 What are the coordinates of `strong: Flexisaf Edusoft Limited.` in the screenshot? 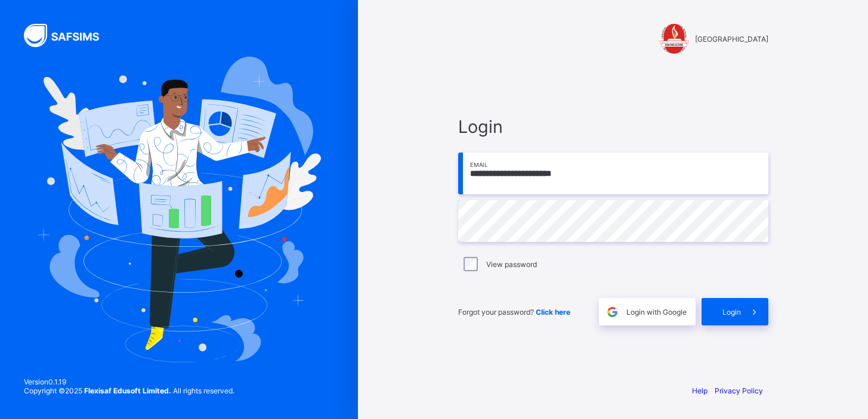 It's located at (128, 391).